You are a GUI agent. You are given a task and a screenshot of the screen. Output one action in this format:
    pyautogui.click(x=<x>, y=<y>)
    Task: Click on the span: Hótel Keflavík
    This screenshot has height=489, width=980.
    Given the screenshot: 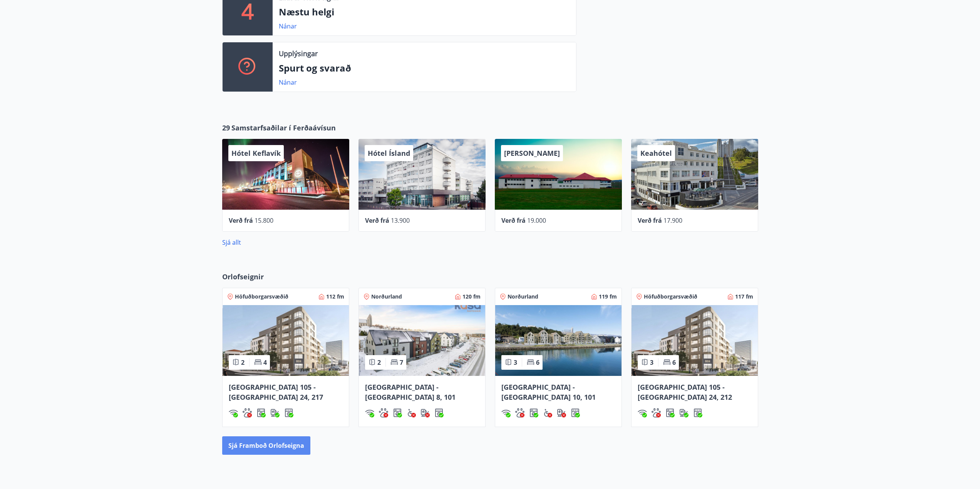 What is the action you would take?
    pyautogui.click(x=256, y=153)
    